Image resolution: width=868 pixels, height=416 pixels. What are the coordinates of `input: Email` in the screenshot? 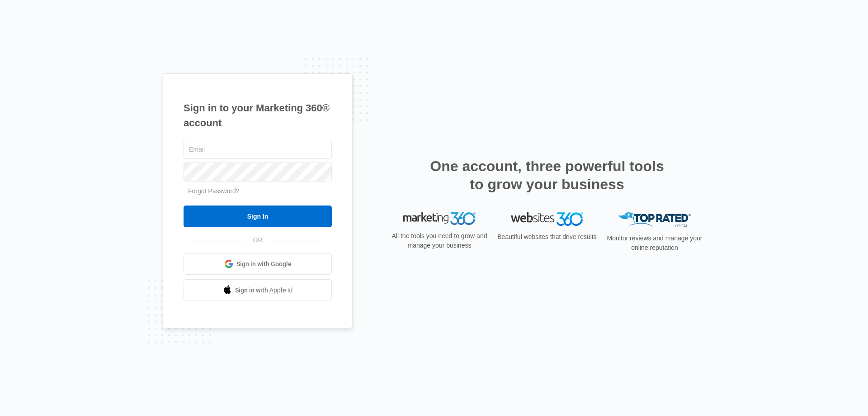 It's located at (257, 149).